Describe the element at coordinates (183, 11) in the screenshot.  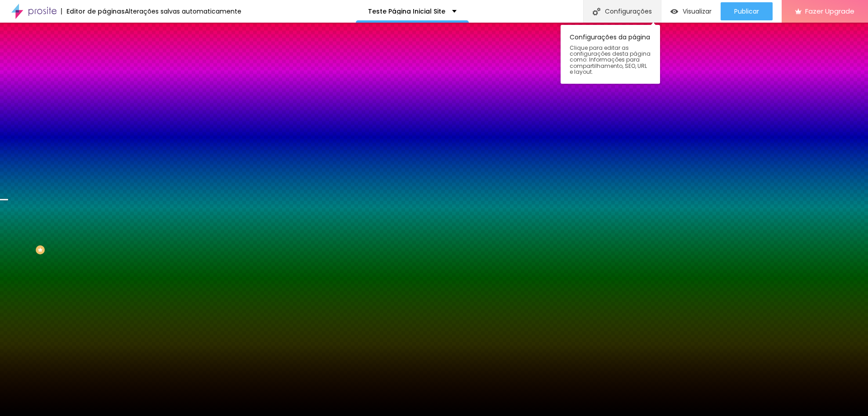
I see `div: Alterações salvas automaticamente` at that location.